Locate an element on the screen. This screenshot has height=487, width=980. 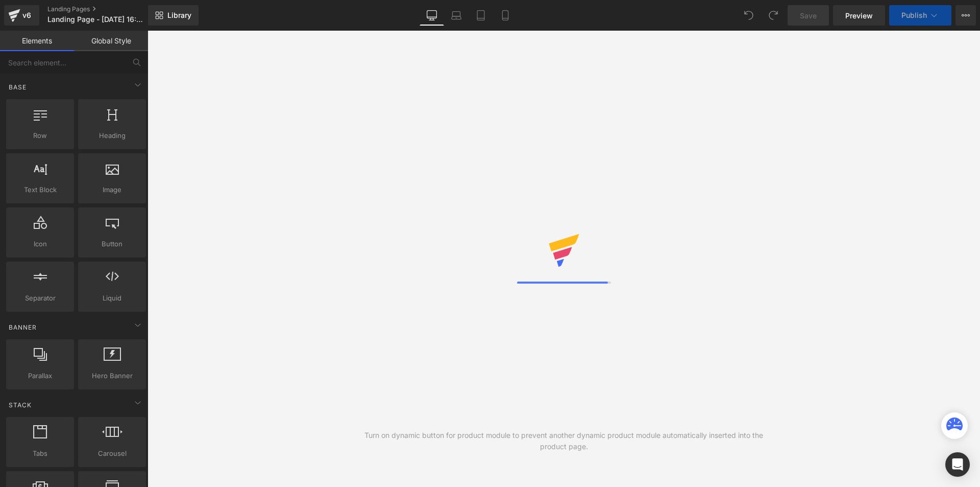
a: Laptop is located at coordinates (457, 15).